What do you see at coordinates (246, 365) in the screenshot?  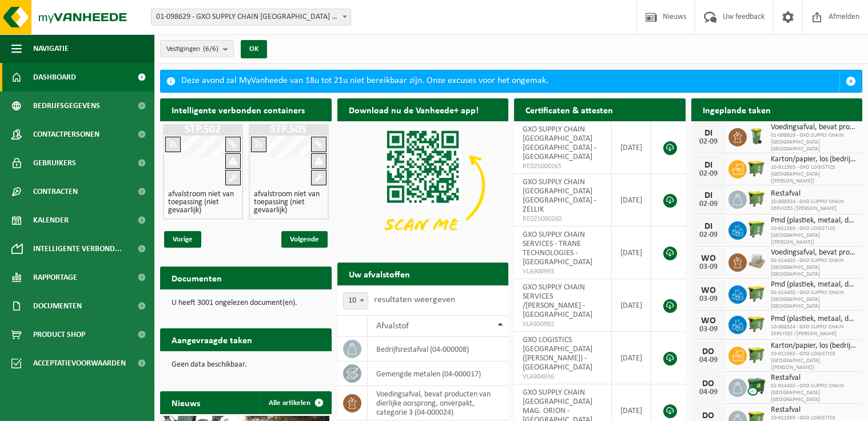 I see `p: Geen data beschikbaar.` at bounding box center [246, 365].